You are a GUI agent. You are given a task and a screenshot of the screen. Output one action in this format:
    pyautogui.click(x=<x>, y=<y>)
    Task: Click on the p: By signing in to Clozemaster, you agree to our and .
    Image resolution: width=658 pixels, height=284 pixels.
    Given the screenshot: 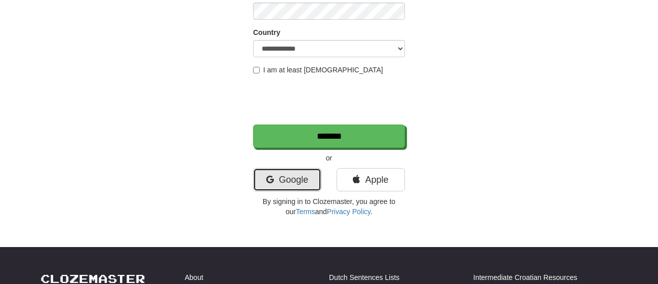 What is the action you would take?
    pyautogui.click(x=329, y=207)
    